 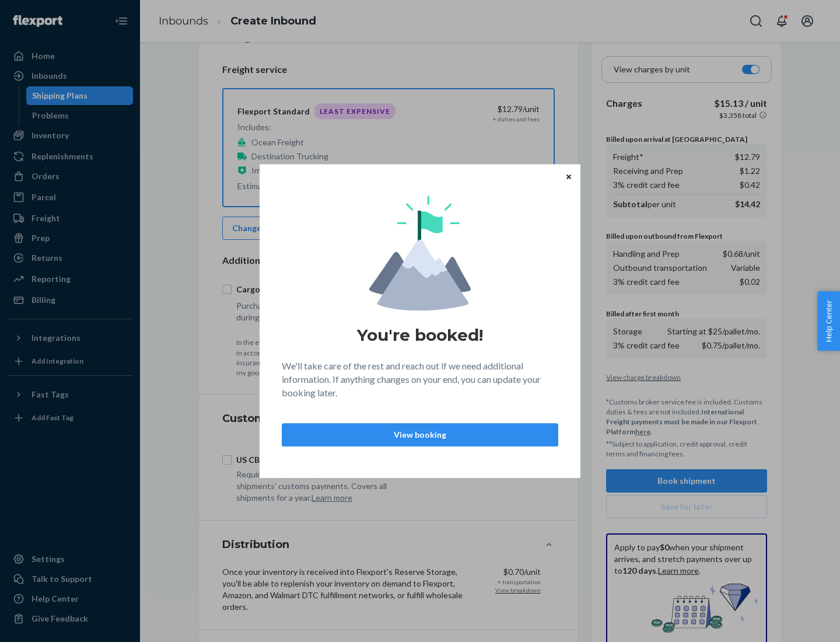 I want to click on img: svg+xml,%3Csvg%20viewBox%3D%220%200%20174%20197%22%20fill%3D%22none%22%20xmlns%3D%22http%3A%2F%2F..., so click(x=420, y=253).